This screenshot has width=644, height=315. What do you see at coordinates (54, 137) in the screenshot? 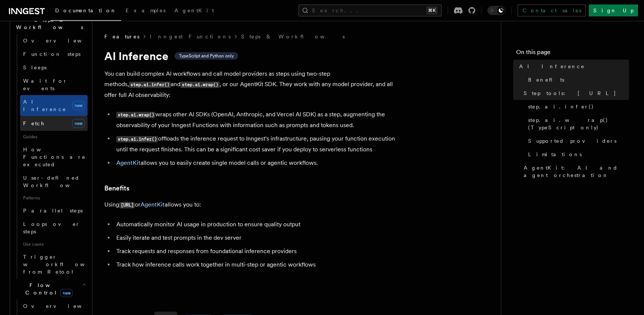
I see `span: Guides` at bounding box center [54, 137].